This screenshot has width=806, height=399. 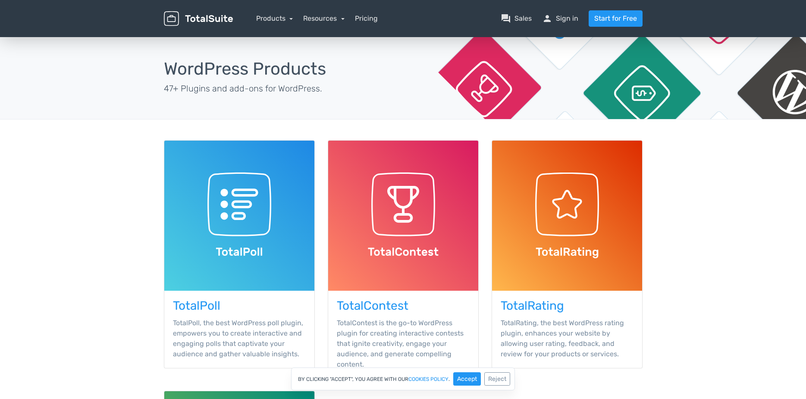 What do you see at coordinates (198, 19) in the screenshot?
I see `img: TotalSuite for WordPress` at bounding box center [198, 19].